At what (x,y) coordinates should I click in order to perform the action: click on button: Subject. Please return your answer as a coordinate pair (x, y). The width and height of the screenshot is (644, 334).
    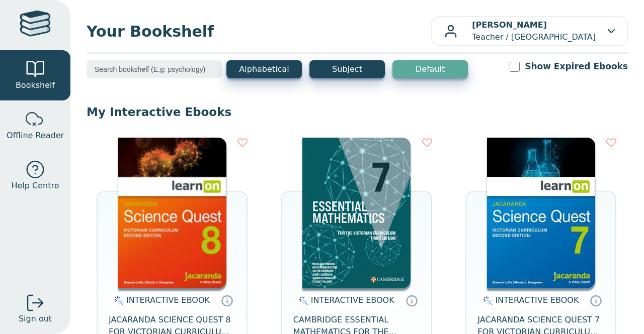
    Looking at the image, I should click on (347, 70).